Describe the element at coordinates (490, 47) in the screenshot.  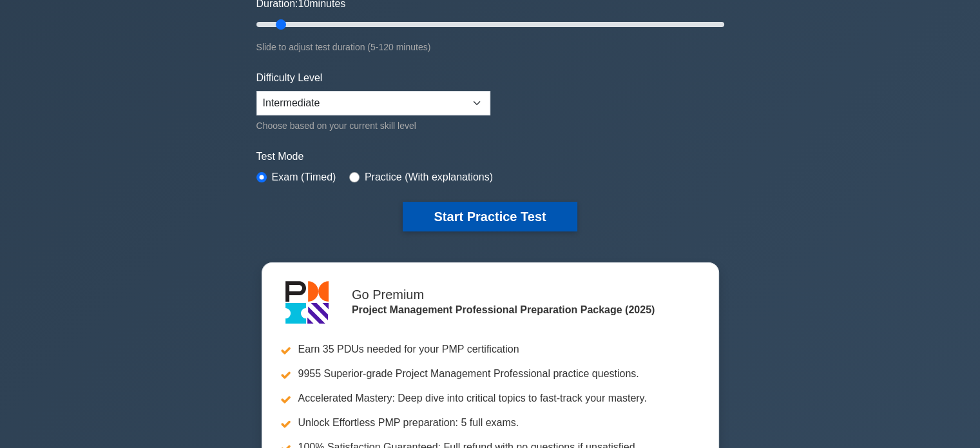
I see `div: Slide to adjust test duration (5-120 minutes)` at that location.